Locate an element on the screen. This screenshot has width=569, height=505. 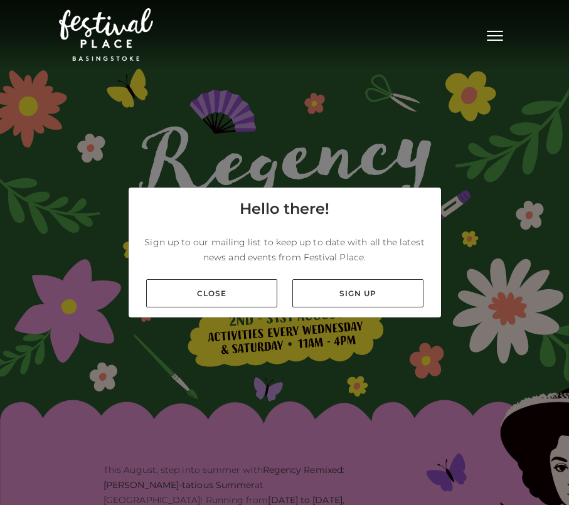
img: Festival Place Logo is located at coordinates (106, 34).